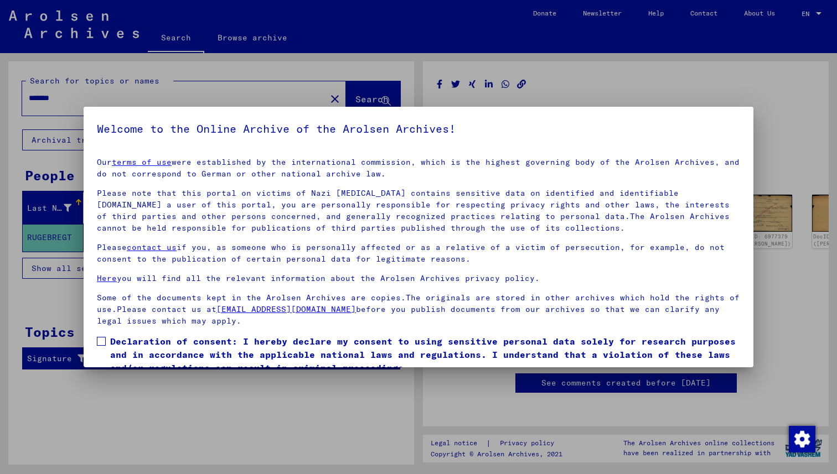  Describe the element at coordinates (142, 162) in the screenshot. I see `a: terms of use` at that location.